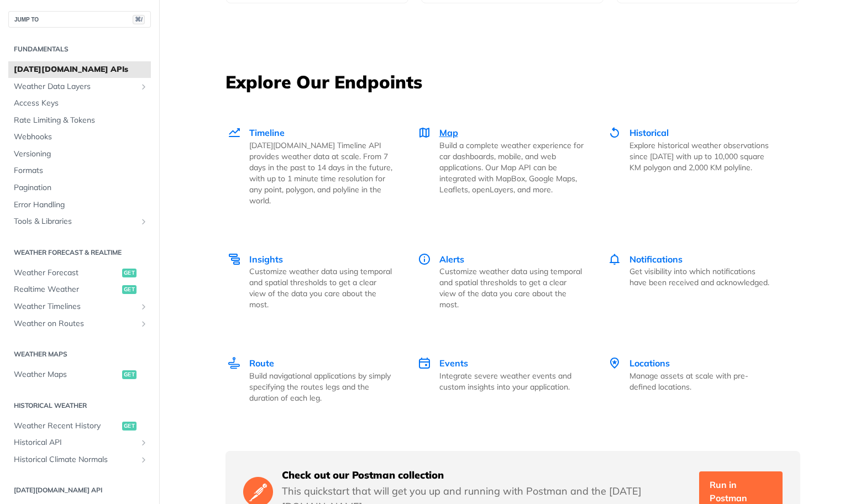 The height and width of the screenshot is (504, 866). Describe the element at coordinates (144, 221) in the screenshot. I see `button: Show subpages for Tools & Libraries` at that location.